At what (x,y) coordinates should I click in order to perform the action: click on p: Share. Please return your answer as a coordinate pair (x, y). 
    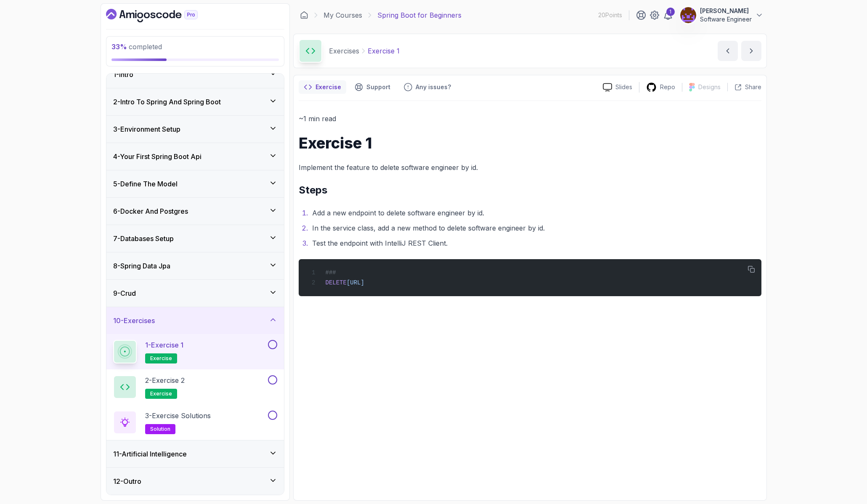
    Looking at the image, I should click on (752, 87).